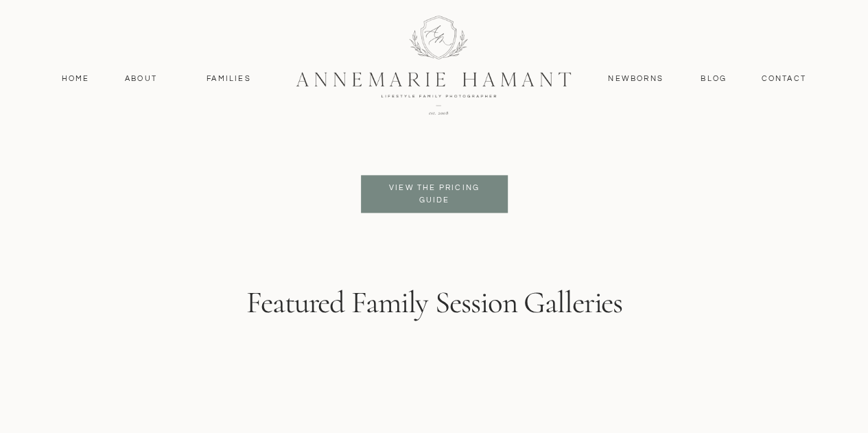 This screenshot has height=433, width=868. What do you see at coordinates (434, 306) in the screenshot?
I see `h3: Featured Family Session Galleries` at bounding box center [434, 306].